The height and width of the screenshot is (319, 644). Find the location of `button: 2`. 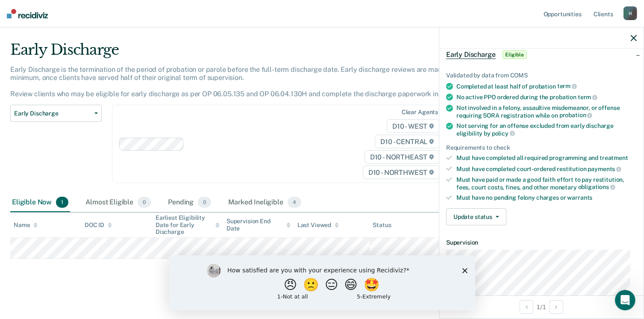

button: 2 is located at coordinates (143, 30).